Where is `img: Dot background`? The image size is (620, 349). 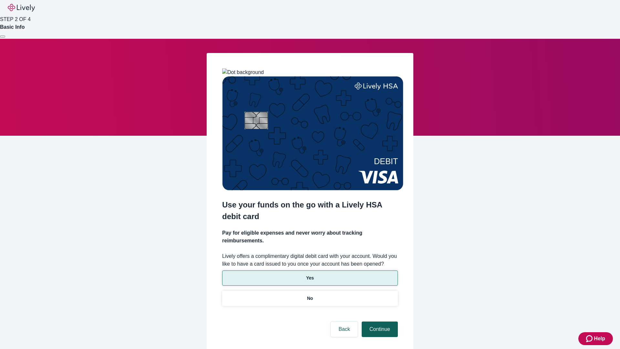
img: Dot background is located at coordinates (243, 72).